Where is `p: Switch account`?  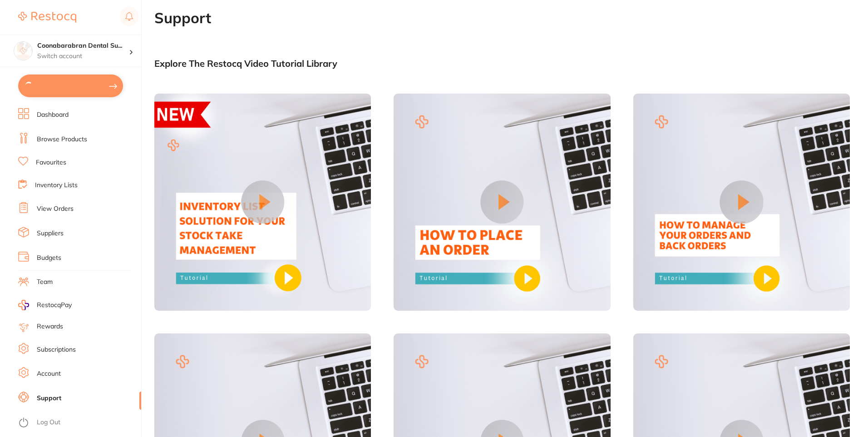
p: Switch account is located at coordinates (83, 56).